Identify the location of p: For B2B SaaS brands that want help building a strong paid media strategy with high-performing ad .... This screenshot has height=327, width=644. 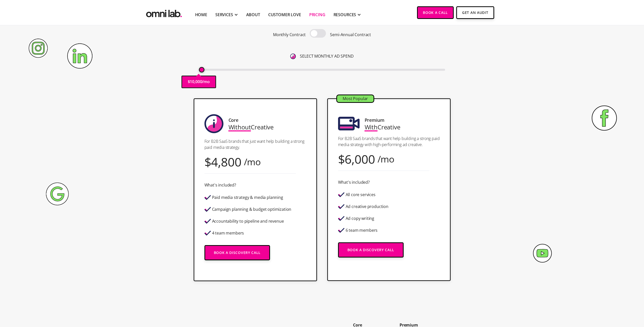
(389, 142).